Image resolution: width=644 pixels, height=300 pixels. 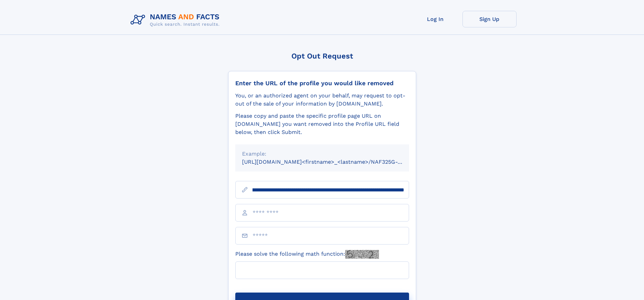 What do you see at coordinates (307, 255) in the screenshot?
I see `label: Please solve the following math function:` at bounding box center [307, 255].